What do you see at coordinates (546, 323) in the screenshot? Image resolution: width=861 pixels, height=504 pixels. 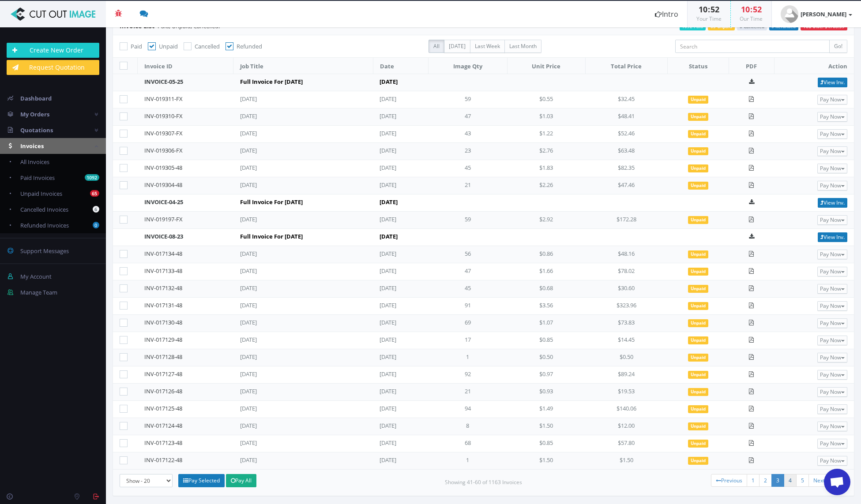 I see `td: $1.07` at bounding box center [546, 323].